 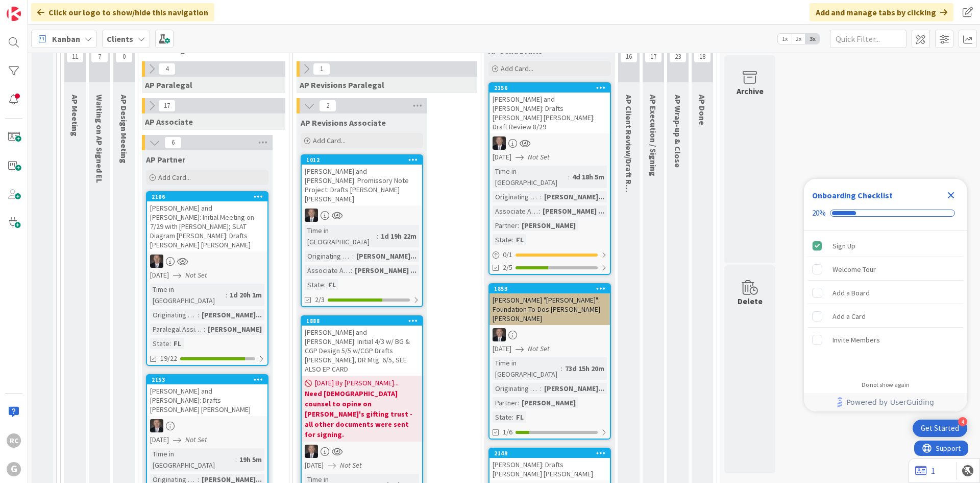 What do you see at coordinates (502, 240) in the screenshot?
I see `div: State` at bounding box center [502, 240].